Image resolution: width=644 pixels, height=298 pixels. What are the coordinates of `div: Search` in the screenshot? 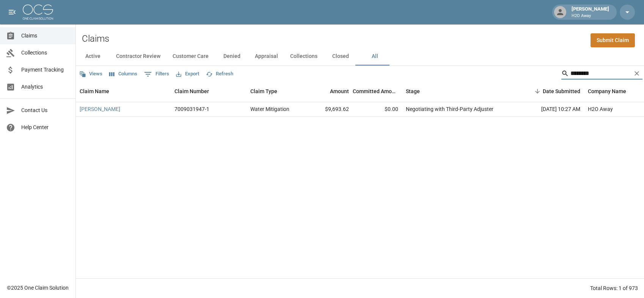 It's located at (602, 74).